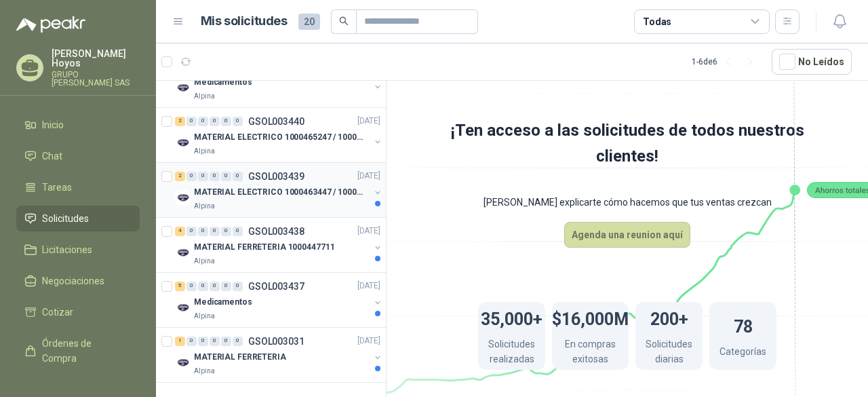  I want to click on p: Solicitudes realizadas, so click(511, 353).